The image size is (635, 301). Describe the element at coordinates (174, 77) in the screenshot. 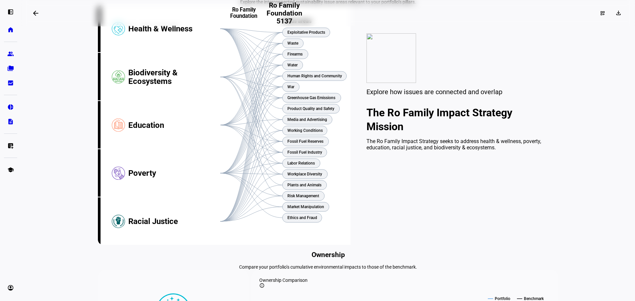

I see `div: Biodiversity & Ecosystems` at that location.